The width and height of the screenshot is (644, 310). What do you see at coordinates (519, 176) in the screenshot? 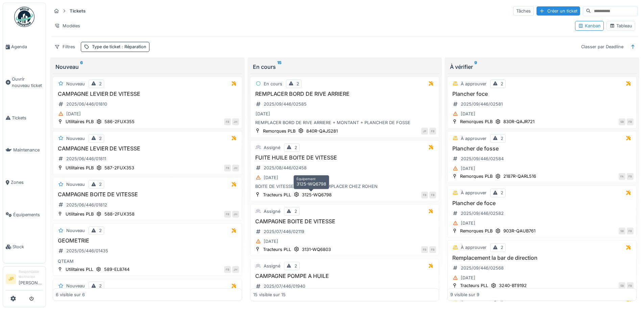
I see `div: 2187R-QARL516` at bounding box center [519, 176].